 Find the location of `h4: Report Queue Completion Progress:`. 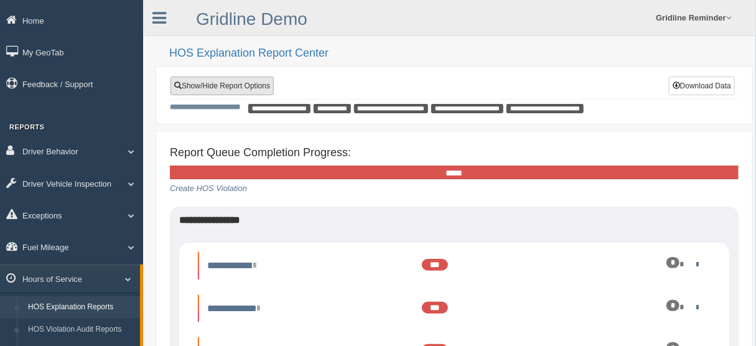

h4: Report Queue Completion Progress: is located at coordinates (454, 153).